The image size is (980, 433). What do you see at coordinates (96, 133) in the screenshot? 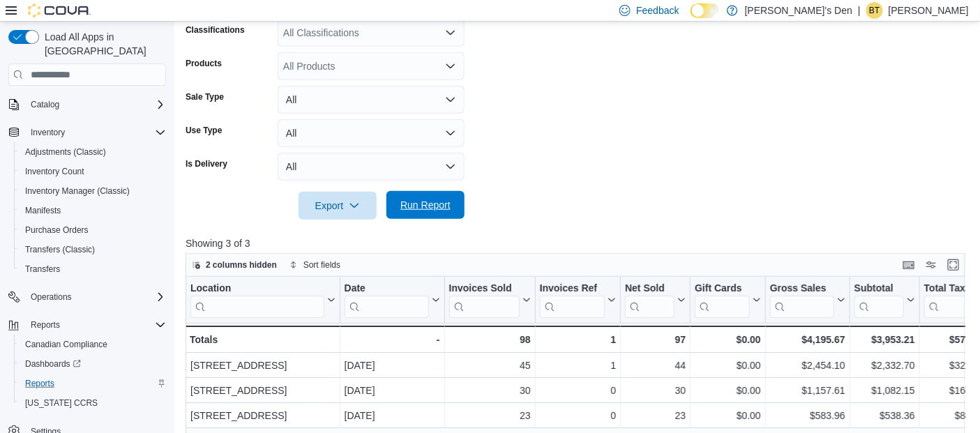
I see `span: Inventory` at bounding box center [96, 133].